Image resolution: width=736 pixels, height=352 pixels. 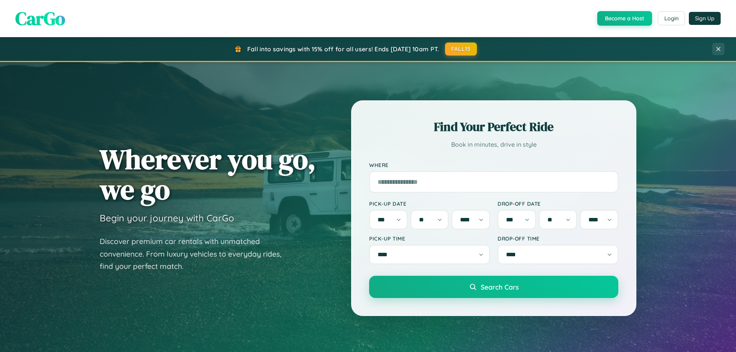 I want to click on span: Search Cars, so click(x=499, y=287).